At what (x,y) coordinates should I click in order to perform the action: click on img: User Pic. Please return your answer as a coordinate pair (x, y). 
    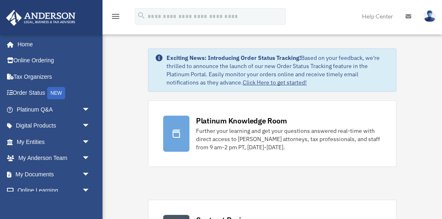
    Looking at the image, I should click on (430, 16).